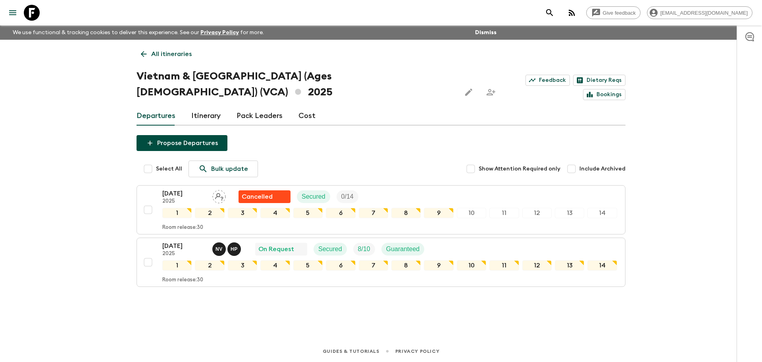 The image size is (762, 362). I want to click on p: On Request, so click(276, 249).